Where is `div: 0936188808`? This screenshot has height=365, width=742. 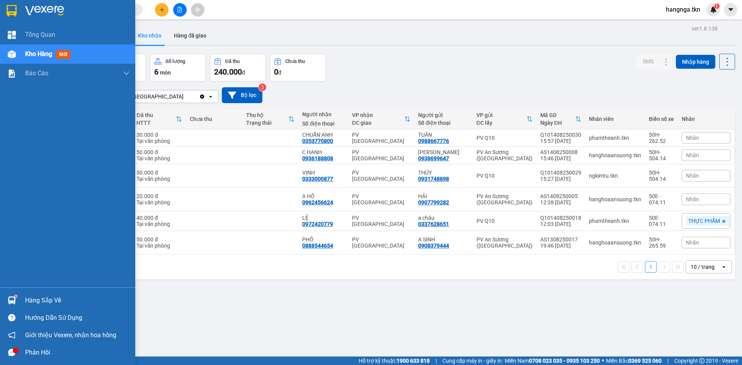
div: 0936188808 is located at coordinates (318, 158).